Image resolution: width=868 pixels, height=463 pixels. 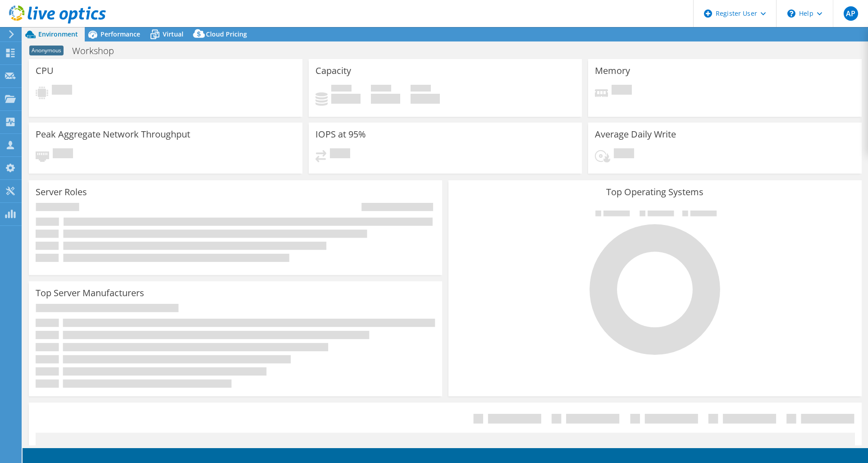 What do you see at coordinates (58, 34) in the screenshot?
I see `span: Environment` at bounding box center [58, 34].